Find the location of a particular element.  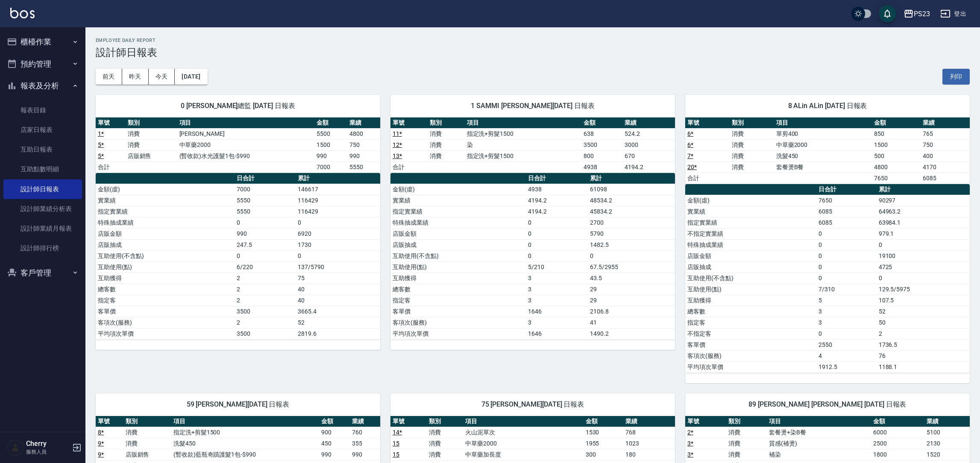

h2: Employee Daily Report is located at coordinates (533, 40).